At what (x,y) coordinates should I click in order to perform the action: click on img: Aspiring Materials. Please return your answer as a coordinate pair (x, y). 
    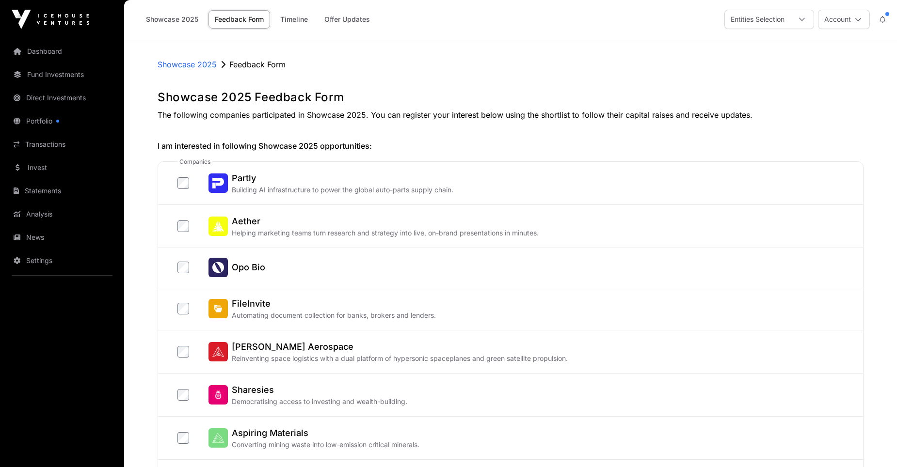
    Looking at the image, I should click on (218, 438).